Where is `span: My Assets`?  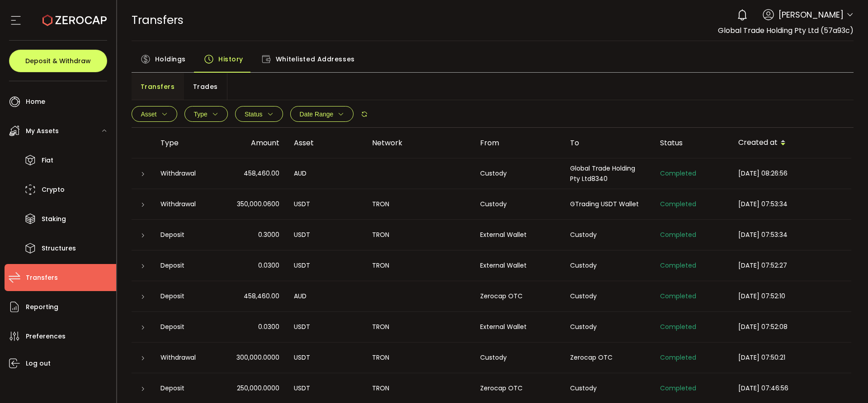
span: My Assets is located at coordinates (42, 131).